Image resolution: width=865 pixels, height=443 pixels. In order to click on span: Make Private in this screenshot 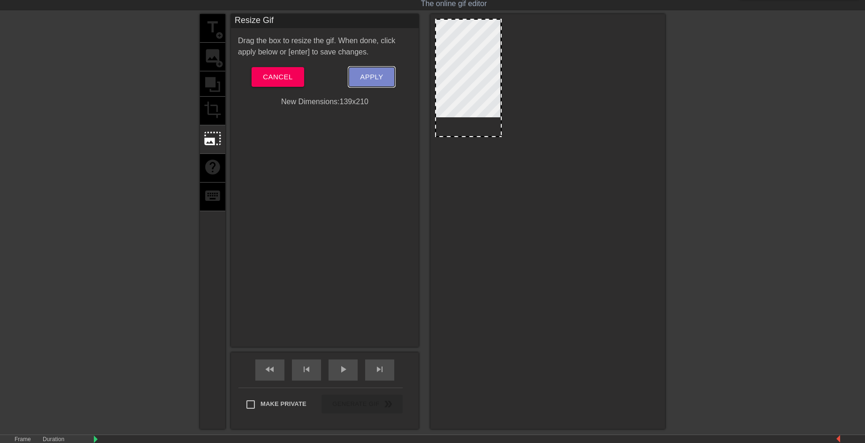, I will do `click(283, 404)`.